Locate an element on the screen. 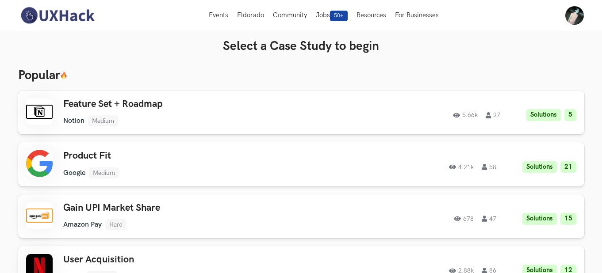 The image size is (602, 273). span: 678 is located at coordinates (463, 219).